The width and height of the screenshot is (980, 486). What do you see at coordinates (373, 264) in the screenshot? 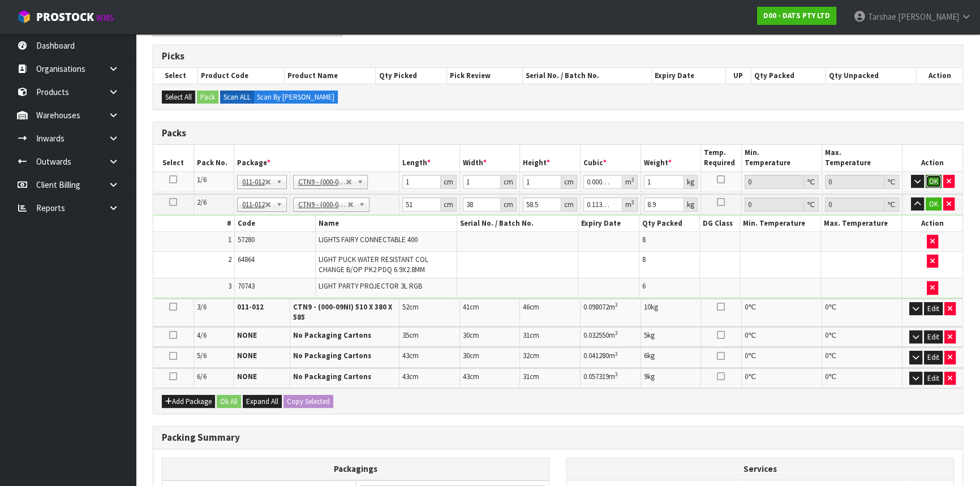
I see `span: LIGHT PUCK WATER RESISTANT COL CHANGE B/OP PK2 PDQ 6.9X2.8MM` at bounding box center [373, 264].